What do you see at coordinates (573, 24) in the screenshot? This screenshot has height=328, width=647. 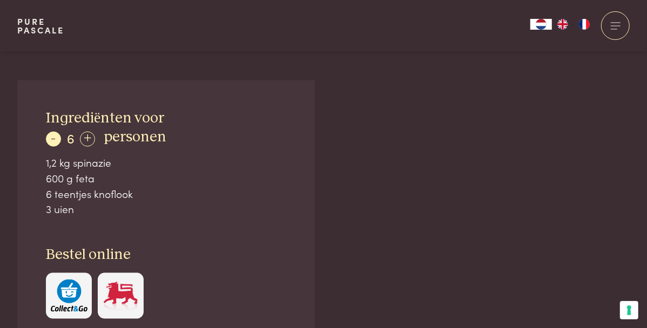 I see `ul: Language list` at bounding box center [573, 24].